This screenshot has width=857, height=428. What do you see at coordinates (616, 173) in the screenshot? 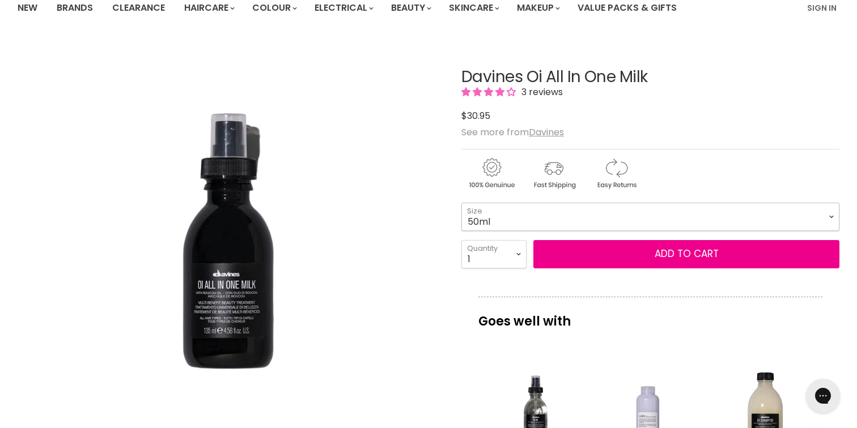
I see `img: returns.gif` at bounding box center [616, 173].